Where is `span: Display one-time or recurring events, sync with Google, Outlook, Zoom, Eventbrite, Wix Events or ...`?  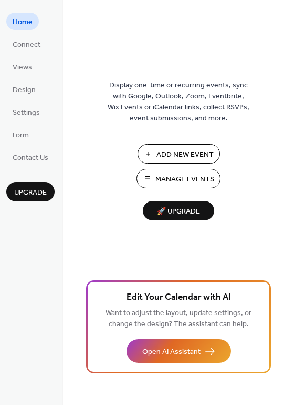 span: Display one-time or recurring events, sync with Google, Outlook, Zoom, Eventbrite, Wix Events or ... is located at coordinates (179, 102).